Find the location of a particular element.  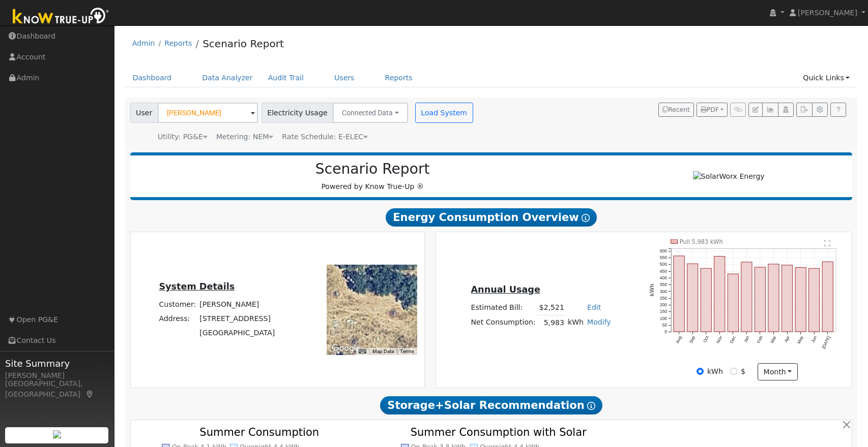

td: $2,521 is located at coordinates (552, 308).